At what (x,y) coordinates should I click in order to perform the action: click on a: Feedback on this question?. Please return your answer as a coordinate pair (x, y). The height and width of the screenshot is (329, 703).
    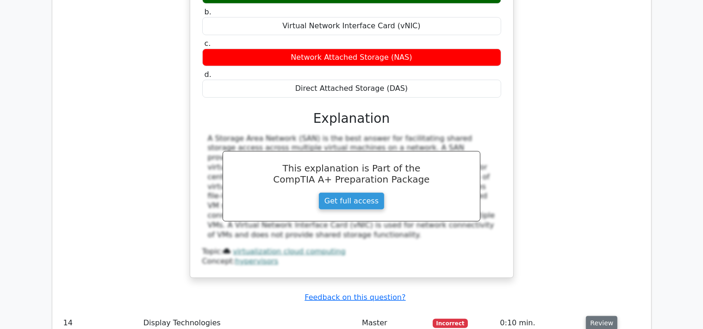
    Looking at the image, I should click on (355, 297).